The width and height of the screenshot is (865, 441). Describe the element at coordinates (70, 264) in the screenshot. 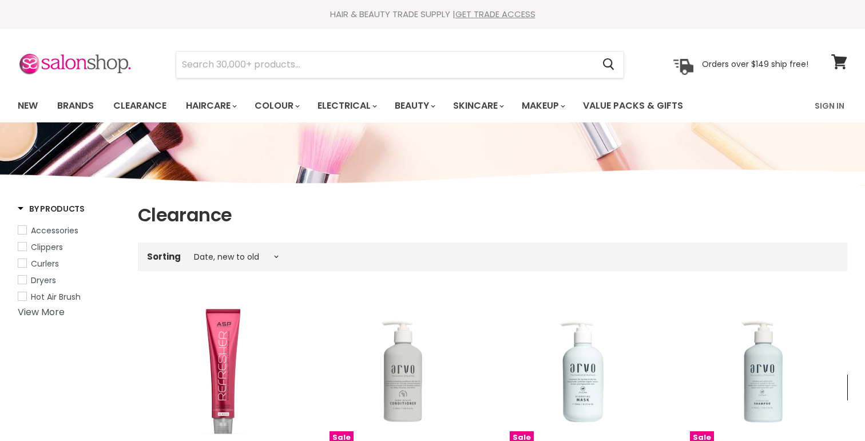

I see `a: Curlers` at that location.